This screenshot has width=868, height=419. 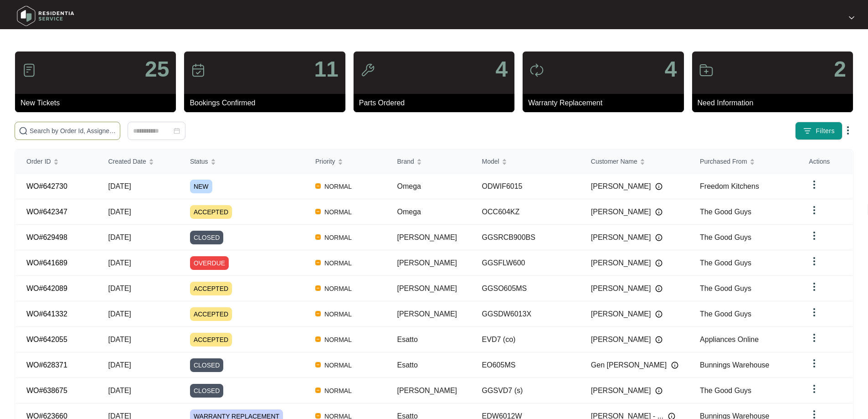 What do you see at coordinates (606, 103) in the screenshot?
I see `p: Warranty Replacement` at bounding box center [606, 103].